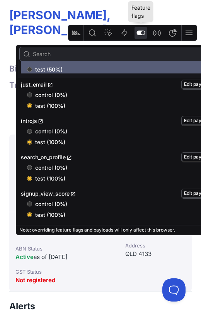  What do you see at coordinates (64, 248) in the screenshot?
I see `div: ABN Status` at bounding box center [64, 248].